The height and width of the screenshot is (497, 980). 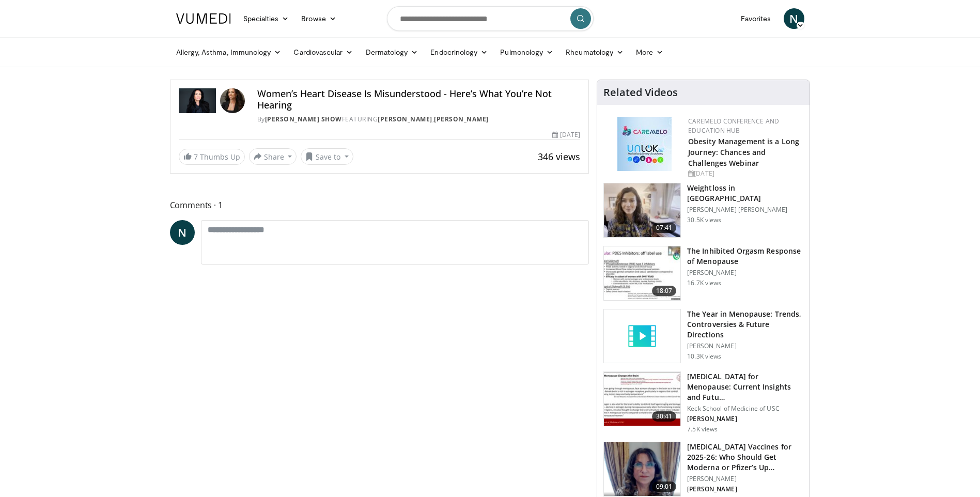 I want to click on span: 09:01, so click(x=664, y=486).